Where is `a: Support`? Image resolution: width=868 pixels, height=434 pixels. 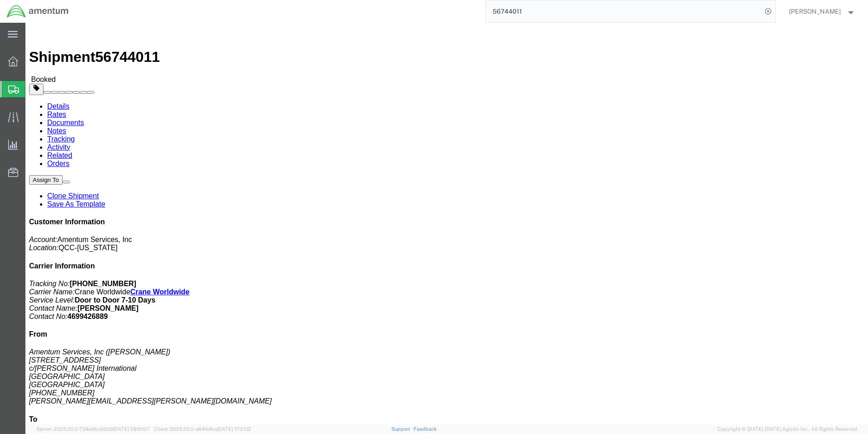
a: Support is located at coordinates (403, 428).